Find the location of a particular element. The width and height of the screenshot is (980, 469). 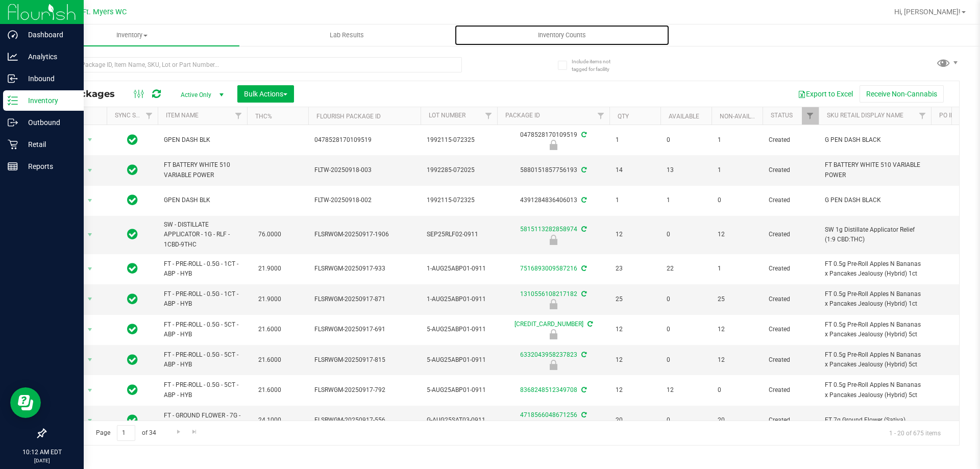

div: 0478528170109519 is located at coordinates (553, 140).